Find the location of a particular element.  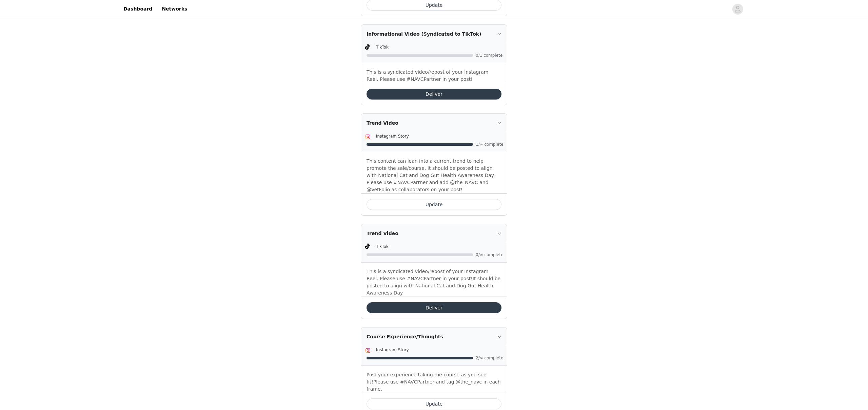

span: It should be posted to align with National Cat and Dog Gut Health Awareness Day. is located at coordinates (433, 285).